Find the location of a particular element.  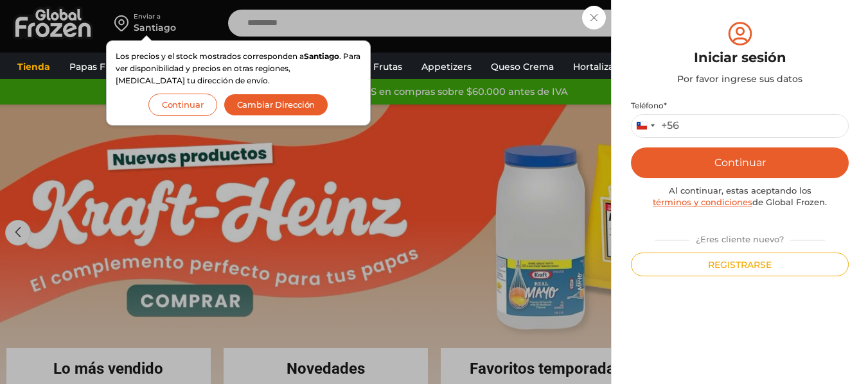

button: Selected country is located at coordinates (655, 126).